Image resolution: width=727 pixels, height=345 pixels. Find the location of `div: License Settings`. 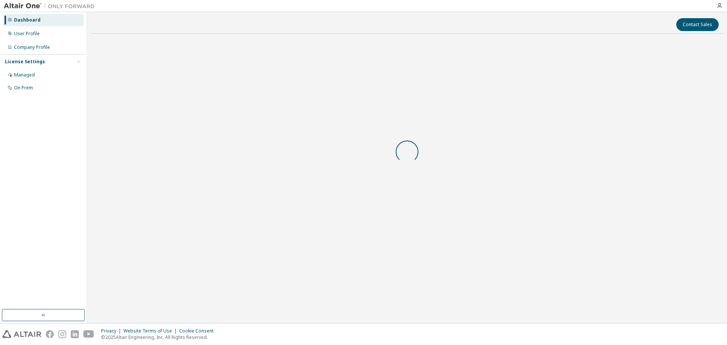

div: License Settings is located at coordinates (25, 62).